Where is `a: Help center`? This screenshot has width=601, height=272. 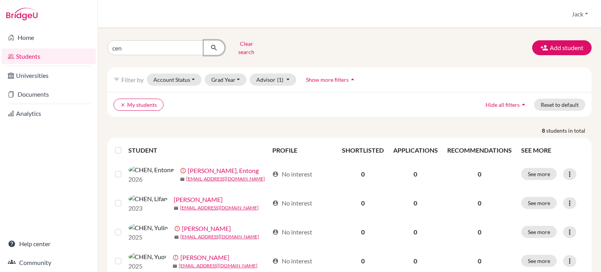 a: Help center is located at coordinates (48, 244).